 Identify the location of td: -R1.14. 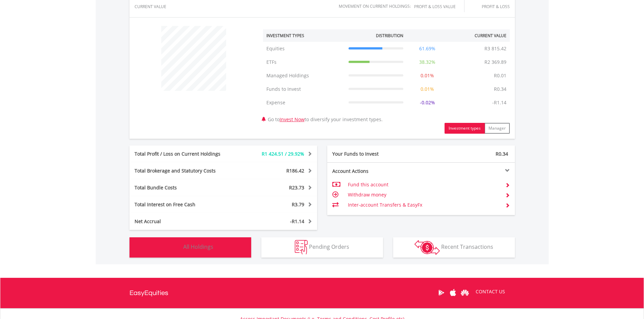
(500, 103).